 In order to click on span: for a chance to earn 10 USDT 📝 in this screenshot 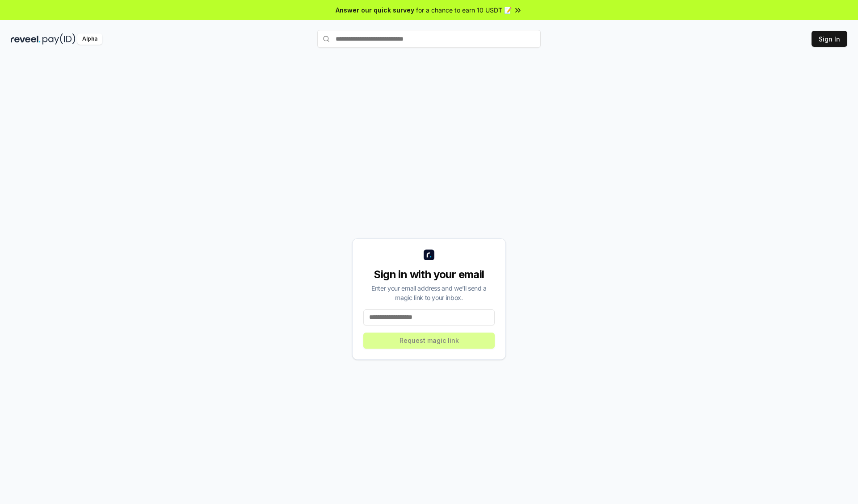, I will do `click(464, 10)`.